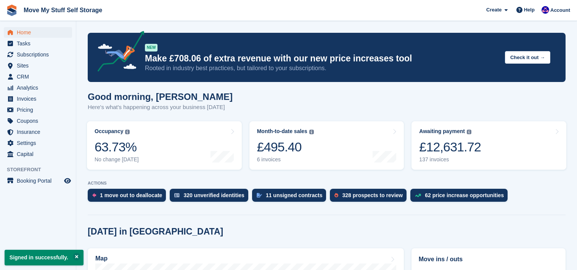  I want to click on div: Month-to-date sales, so click(282, 131).